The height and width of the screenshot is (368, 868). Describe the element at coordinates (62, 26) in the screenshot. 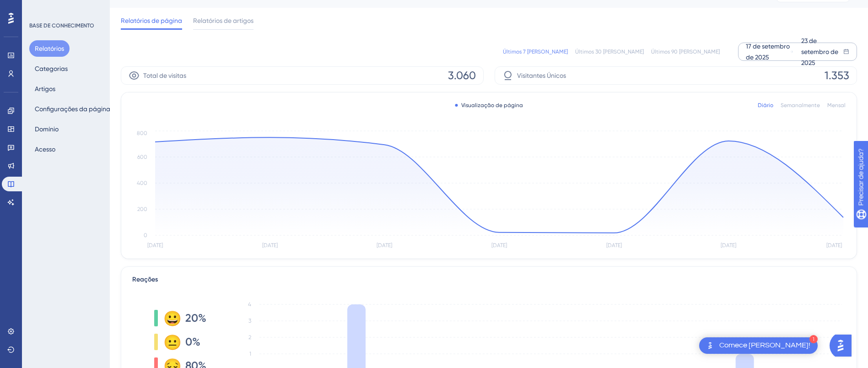

I see `font: BASE DE CONHECIMENTO` at that location.